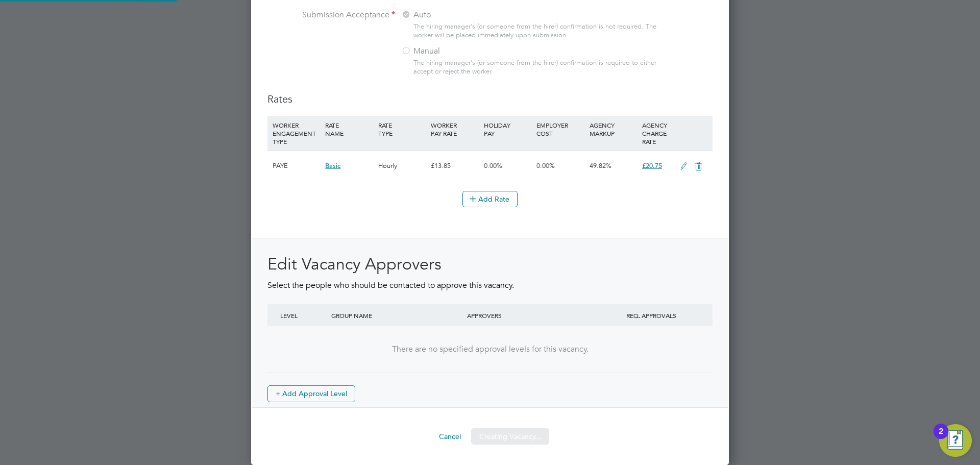 The width and height of the screenshot is (980, 465). I want to click on h2: Edit Vacancy Approvers, so click(490, 264).